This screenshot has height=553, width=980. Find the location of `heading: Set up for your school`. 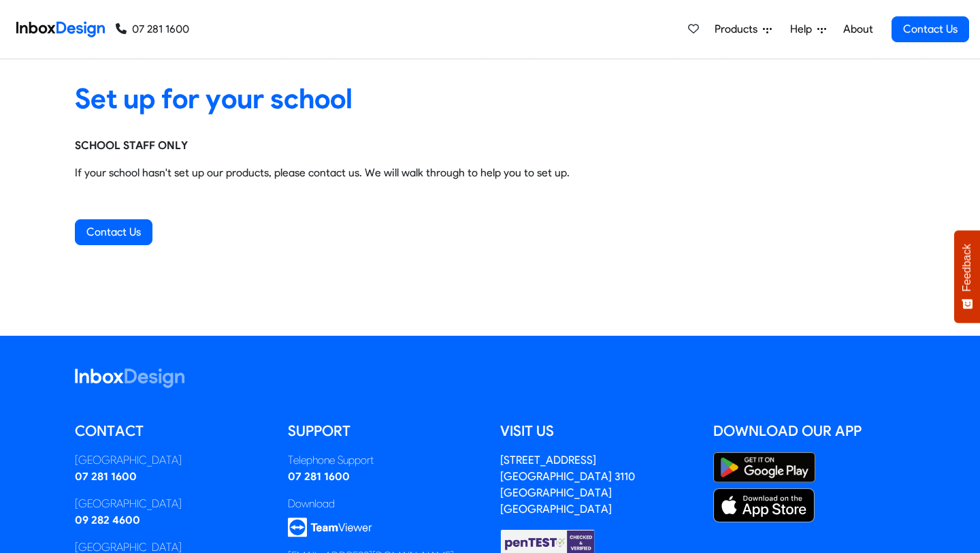

heading: Set up for your school is located at coordinates (490, 98).